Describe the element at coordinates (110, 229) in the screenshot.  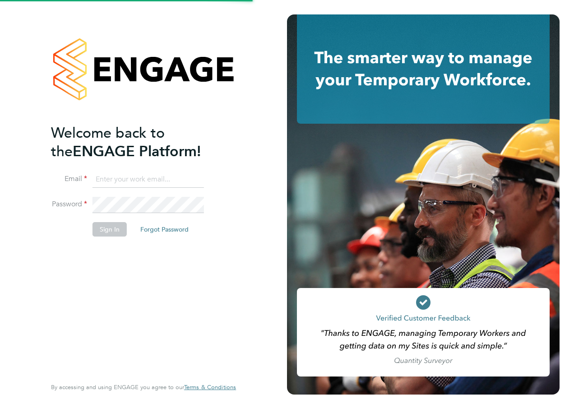
I see `button: Sign In` at that location.